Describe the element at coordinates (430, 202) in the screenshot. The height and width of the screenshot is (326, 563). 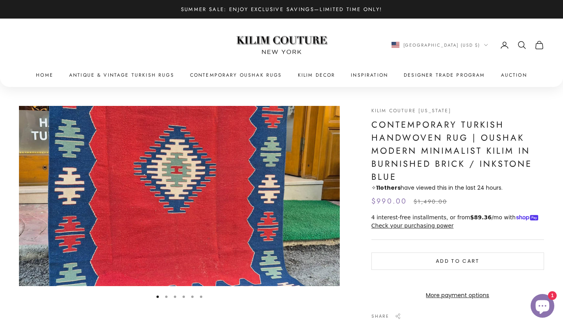
I see `compare-at-price: $1,490.00` at that location.